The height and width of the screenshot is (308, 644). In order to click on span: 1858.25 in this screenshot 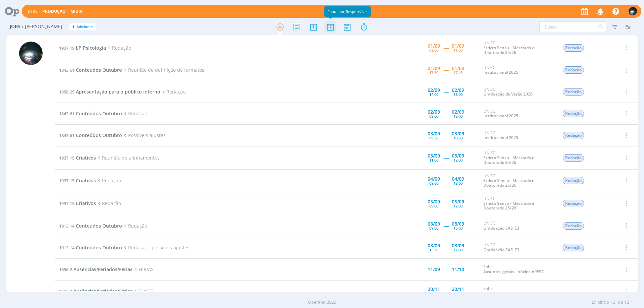, I will do `click(67, 92)`.